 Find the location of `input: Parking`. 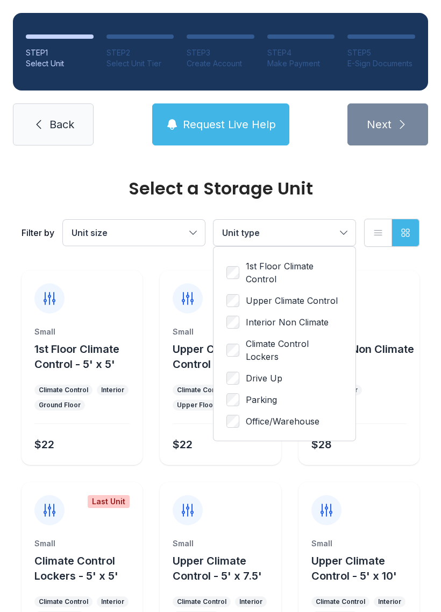

input: Parking is located at coordinates (233, 399).